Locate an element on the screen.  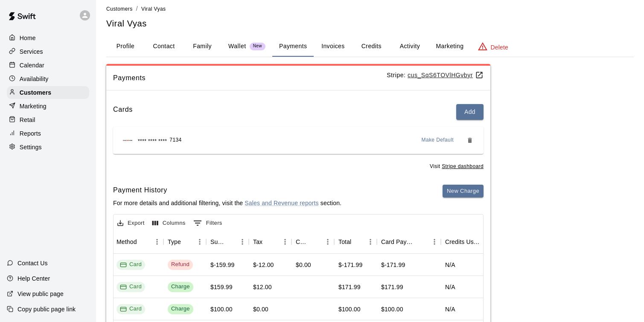
p: Wallet is located at coordinates (238, 46).